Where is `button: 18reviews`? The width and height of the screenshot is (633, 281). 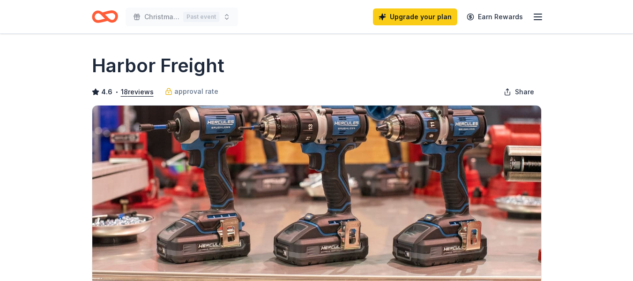
button: 18reviews is located at coordinates (137, 92).